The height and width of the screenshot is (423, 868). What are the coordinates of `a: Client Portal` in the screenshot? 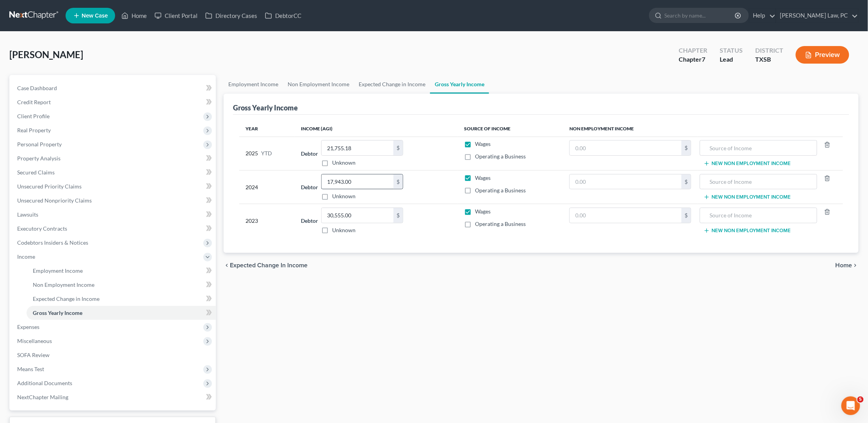 It's located at (176, 16).